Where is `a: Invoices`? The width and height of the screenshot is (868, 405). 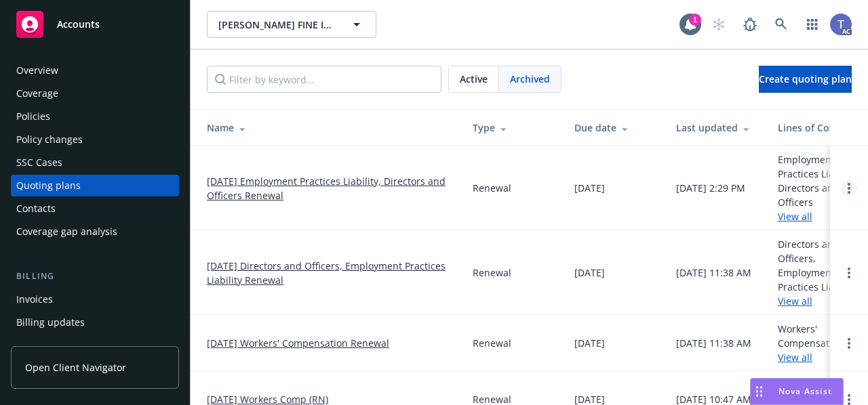 a: Invoices is located at coordinates (95, 300).